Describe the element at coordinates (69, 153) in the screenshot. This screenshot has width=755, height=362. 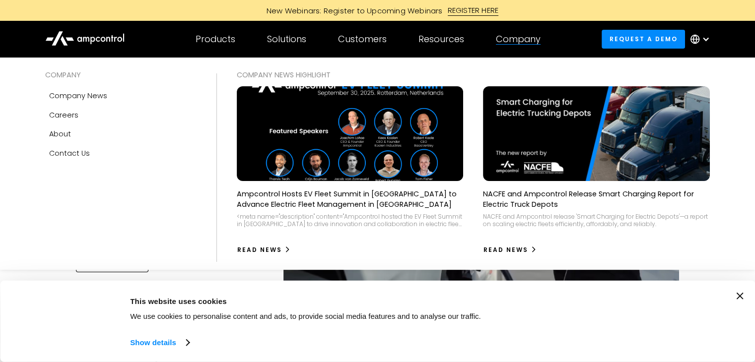
I see `div: Contact Us` at that location.